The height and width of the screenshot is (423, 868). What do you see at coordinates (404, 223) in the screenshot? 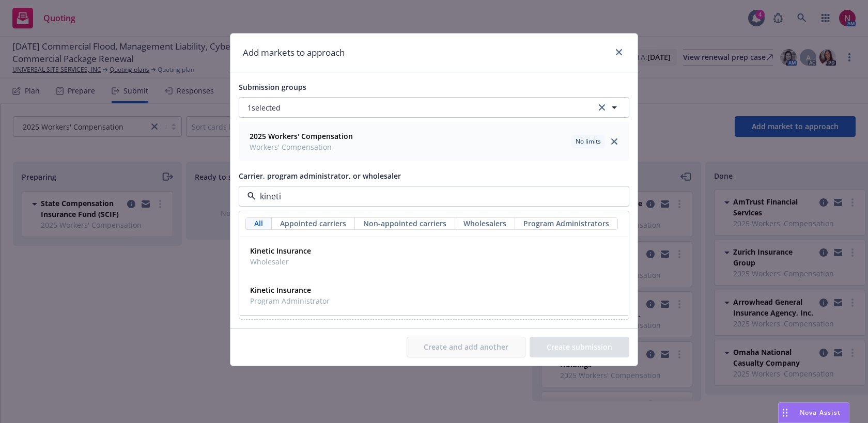
I see `span: Non-appointed carriers` at bounding box center [404, 223].